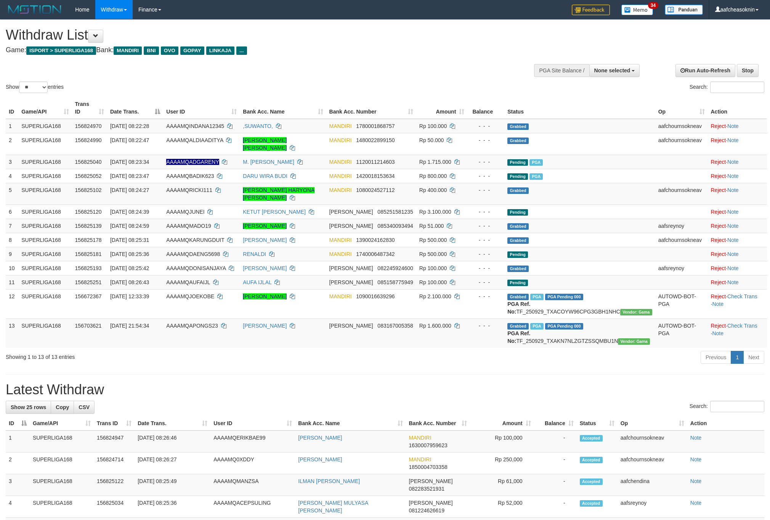  Describe the element at coordinates (502, 423) in the screenshot. I see `th: Amount: activate to sort column ascending` at that location.